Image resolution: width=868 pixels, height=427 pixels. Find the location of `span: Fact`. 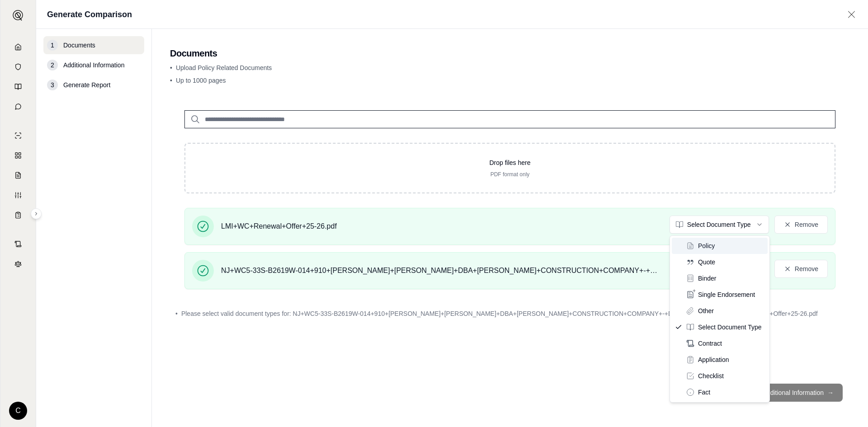

span: Fact is located at coordinates (704, 393).